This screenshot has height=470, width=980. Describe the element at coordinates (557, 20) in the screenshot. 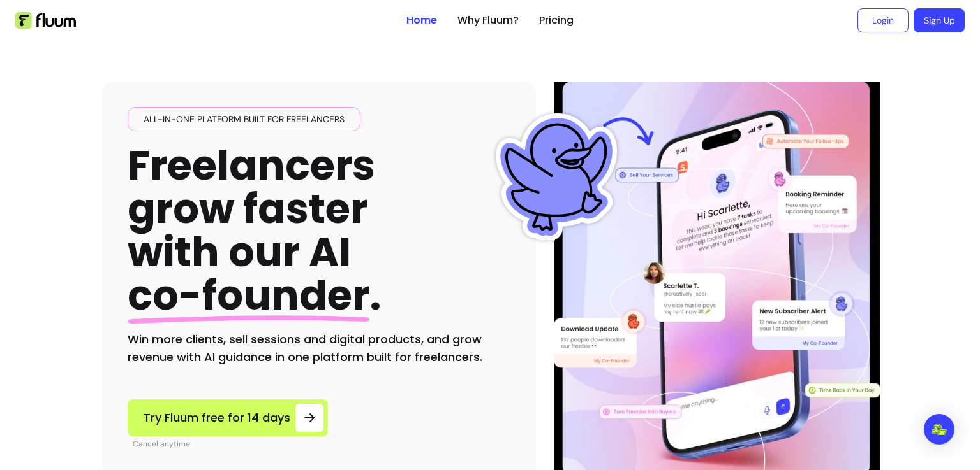

I see `a: Pricing` at that location.